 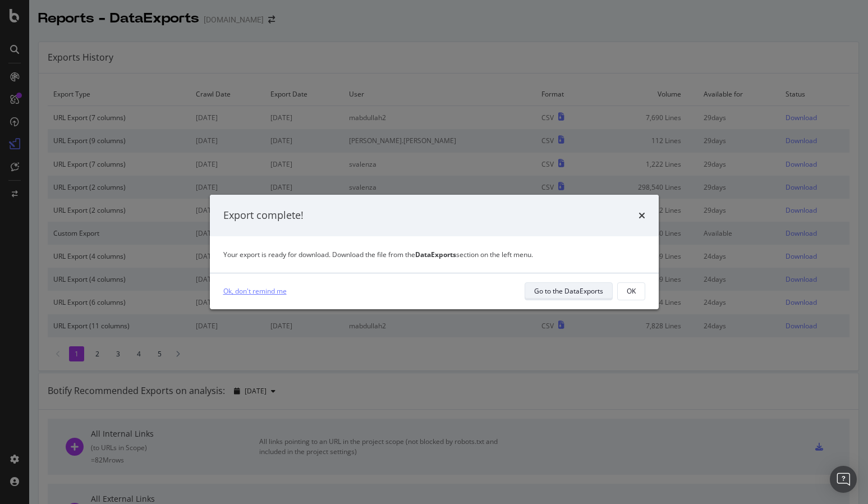 What do you see at coordinates (435, 254) in the screenshot?
I see `strong: DataExports` at bounding box center [435, 254].